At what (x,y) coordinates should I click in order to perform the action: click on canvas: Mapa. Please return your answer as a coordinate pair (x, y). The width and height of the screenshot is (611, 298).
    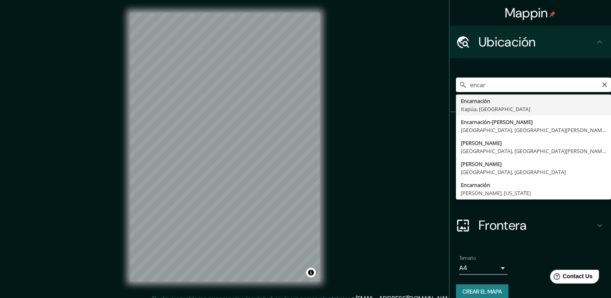
    Looking at the image, I should click on (225, 147).